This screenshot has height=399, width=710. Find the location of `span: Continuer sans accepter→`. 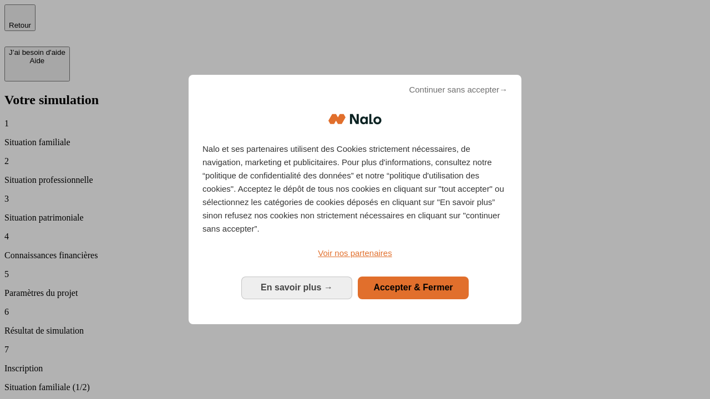

span: Continuer sans accepter→ is located at coordinates (458, 90).